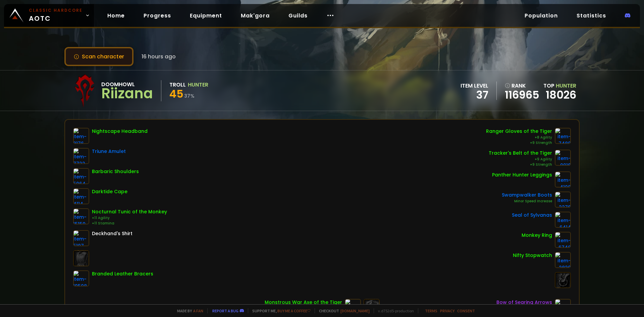 The image size is (644, 317). I want to click on a: Terms, so click(431, 311).